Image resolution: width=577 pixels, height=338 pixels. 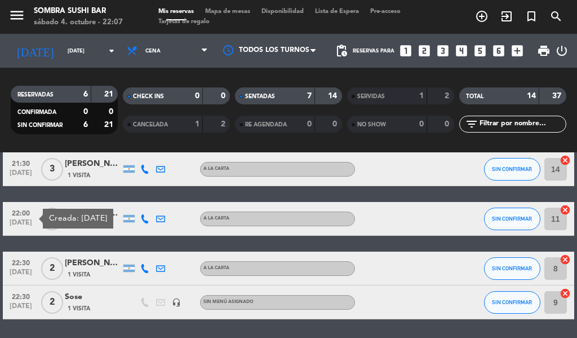 I want to click on button: menu, so click(x=17, y=17).